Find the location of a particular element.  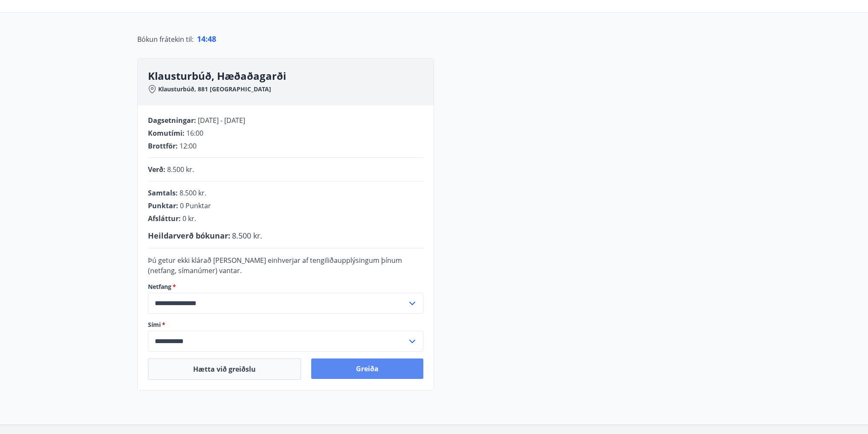

span: Brottför : is located at coordinates (163, 146).